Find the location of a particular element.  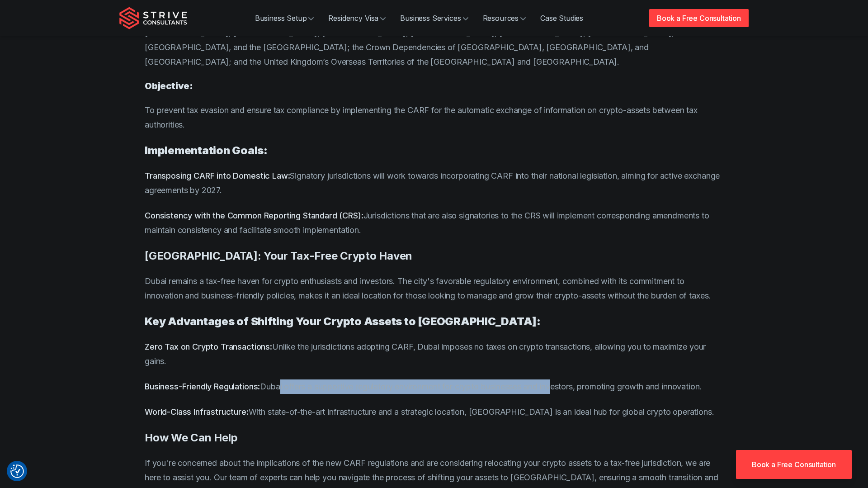

p: Signatory jurisdictions will work towards incorporating CARF into their national legislation, aim... is located at coordinates (434, 183).